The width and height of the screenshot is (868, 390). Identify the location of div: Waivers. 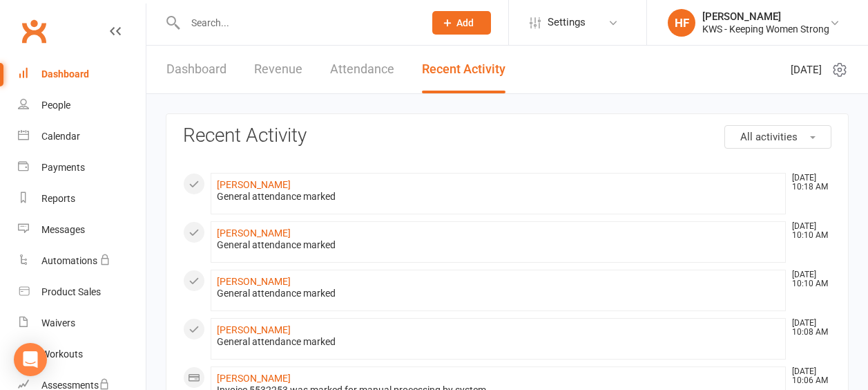
(58, 323).